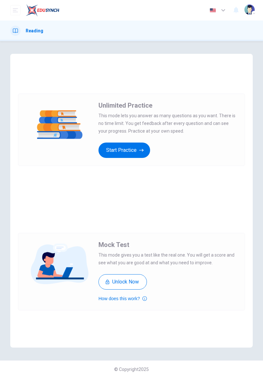  I want to click on button: open mobile menu, so click(15, 10).